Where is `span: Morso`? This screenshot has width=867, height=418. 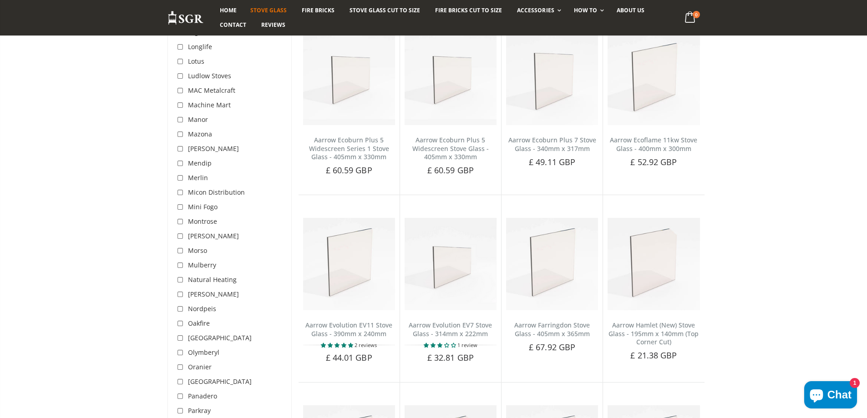 span: Morso is located at coordinates (198, 250).